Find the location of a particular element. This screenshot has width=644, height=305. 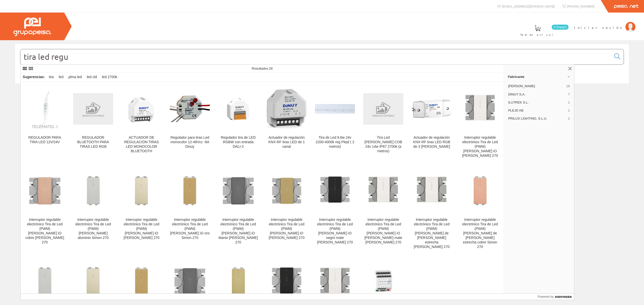

img: Interruptor regulable electrónico Tira de Led (PWM) Simon iO de tecla estrecha cobre Simon 270 is located at coordinates (480, 191).